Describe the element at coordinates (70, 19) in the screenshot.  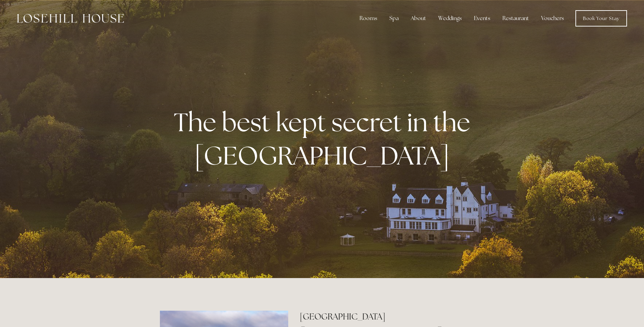
I see `img: Losehill House` at that location.